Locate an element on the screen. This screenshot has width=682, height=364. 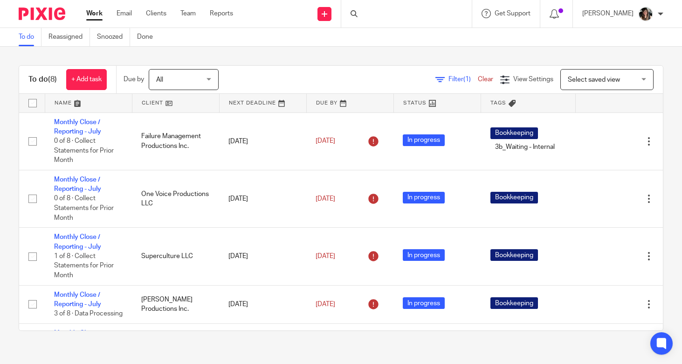
a: Snoozed is located at coordinates (113, 37).